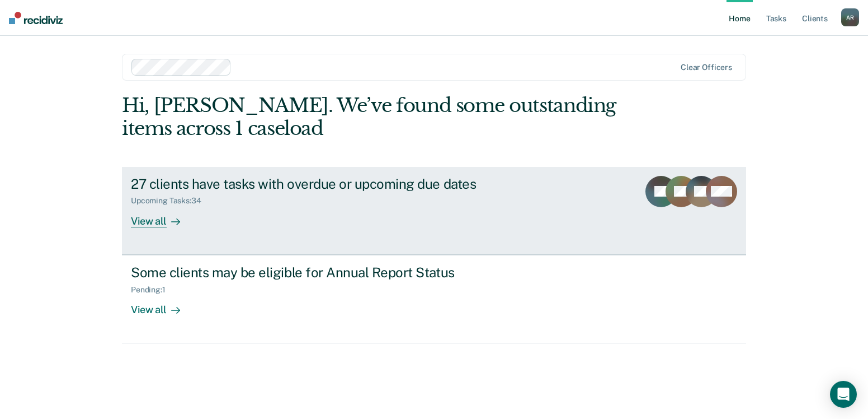 The height and width of the screenshot is (419, 868). Describe the element at coordinates (434, 210) in the screenshot. I see `a: 27 clients have tasks with overdue or upcoming due datesUpcoming Tasks:34View all` at that location.